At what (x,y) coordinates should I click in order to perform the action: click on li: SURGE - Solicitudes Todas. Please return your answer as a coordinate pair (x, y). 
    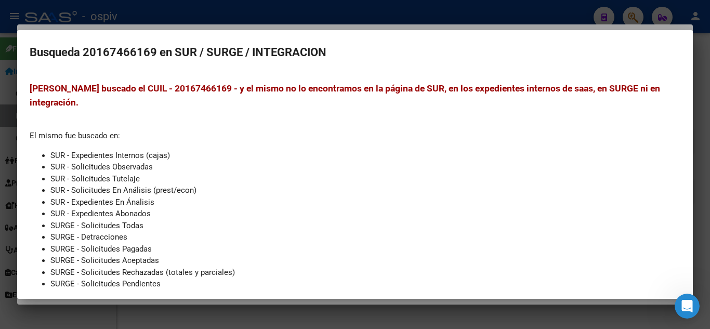
    Looking at the image, I should click on (365, 225).